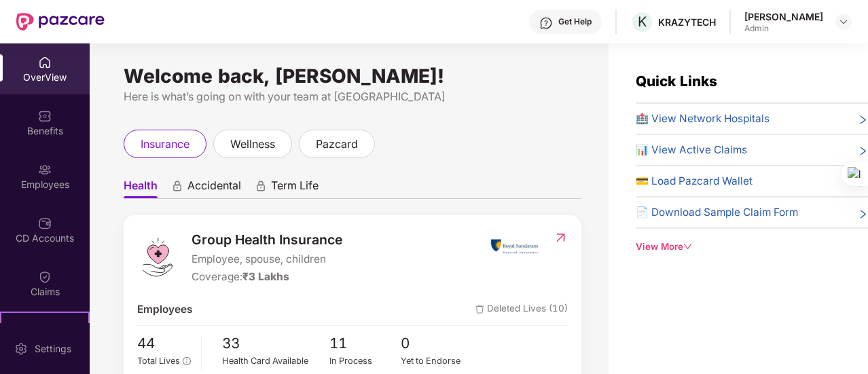 This screenshot has width=868, height=374. Describe the element at coordinates (560, 238) in the screenshot. I see `img: RedirectIcon` at that location.